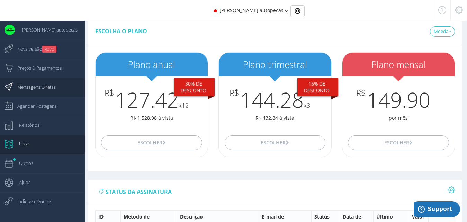 Image resolution: width=467 pixels, height=222 pixels. Describe the element at coordinates (298, 11) in the screenshot. I see `div: Basic example` at that location.